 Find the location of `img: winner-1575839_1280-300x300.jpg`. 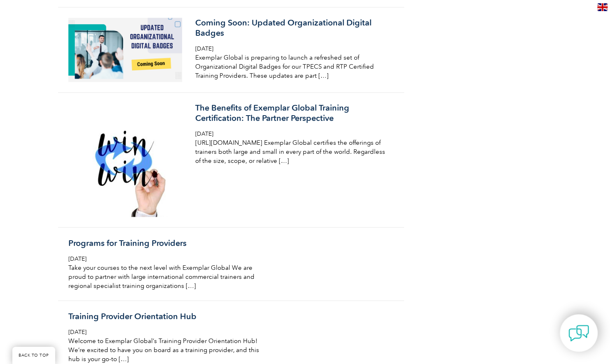

img: winner-1575839_1280-300x300.jpg is located at coordinates (125, 160).